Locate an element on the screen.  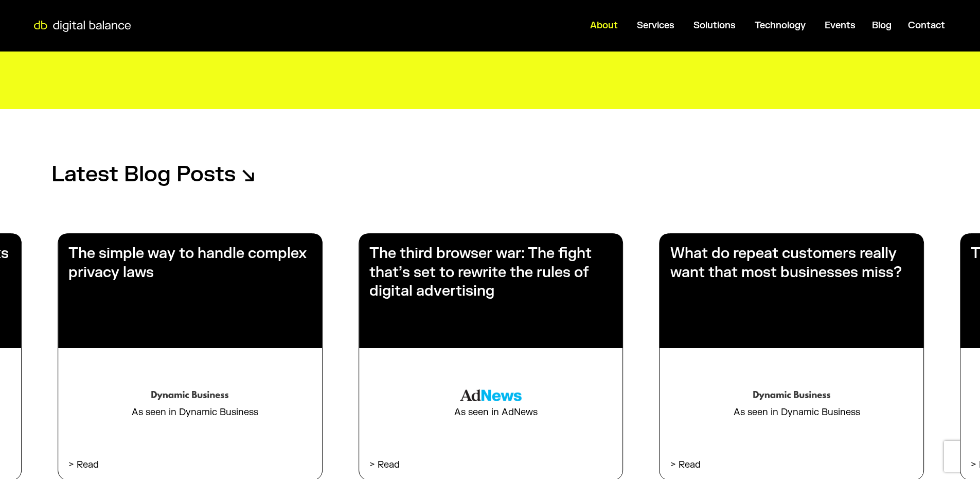
span: About is located at coordinates (604, 25).